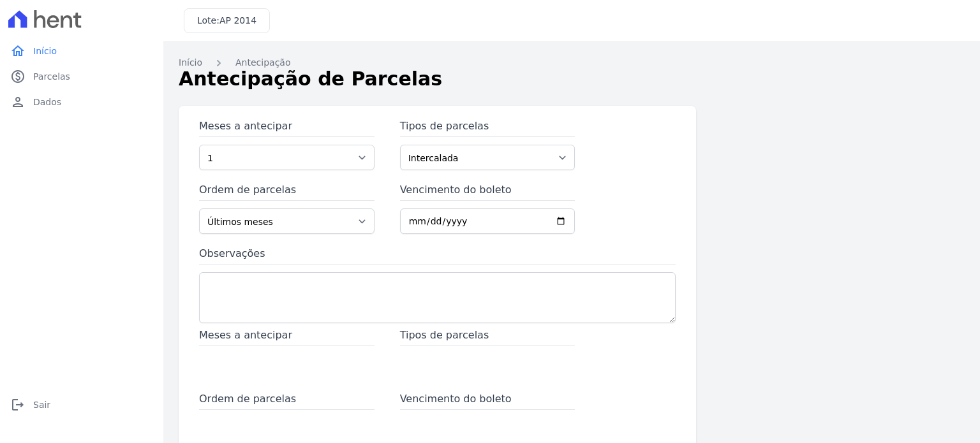  Describe the element at coordinates (81, 405) in the screenshot. I see `a: logoutSair` at that location.